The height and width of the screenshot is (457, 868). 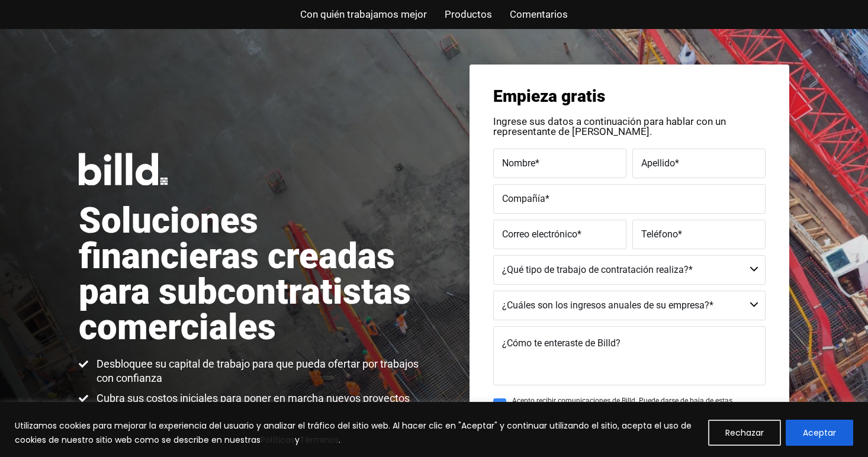 I want to click on h1: Soluciones financieras creadas para subcontratistas comerciales, so click(x=256, y=274).